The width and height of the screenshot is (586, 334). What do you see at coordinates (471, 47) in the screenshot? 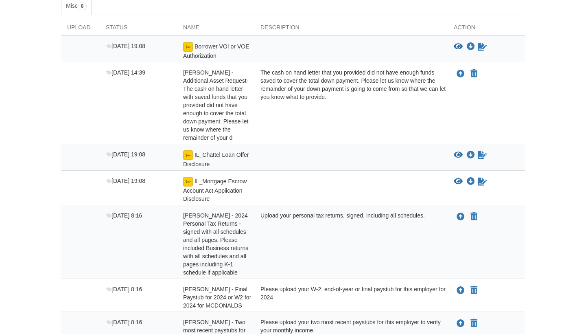
I see `a: Download Borrower VOI or VOE Authorization` at bounding box center [471, 47].